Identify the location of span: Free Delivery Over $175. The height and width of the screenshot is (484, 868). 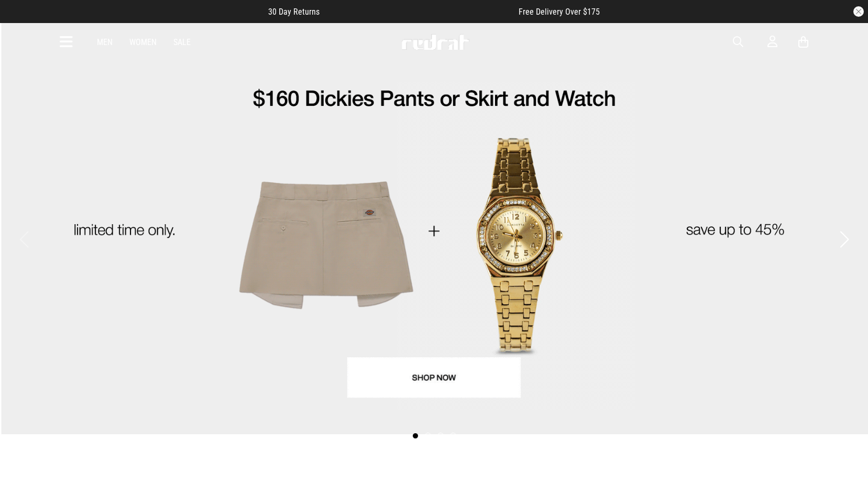
(559, 12).